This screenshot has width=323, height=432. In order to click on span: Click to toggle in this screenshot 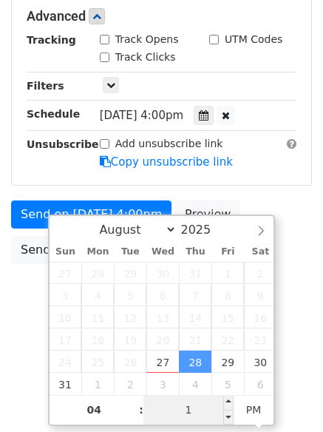, I will do `click(254, 410)`.